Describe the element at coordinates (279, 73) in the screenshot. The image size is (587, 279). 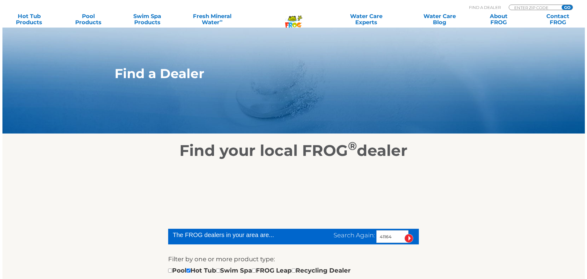
I see `h1: Find a Dealer` at that location.